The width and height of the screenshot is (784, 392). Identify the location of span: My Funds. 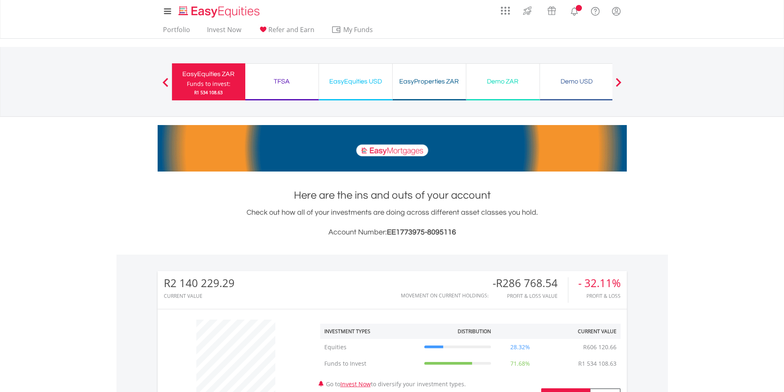
(358, 30).